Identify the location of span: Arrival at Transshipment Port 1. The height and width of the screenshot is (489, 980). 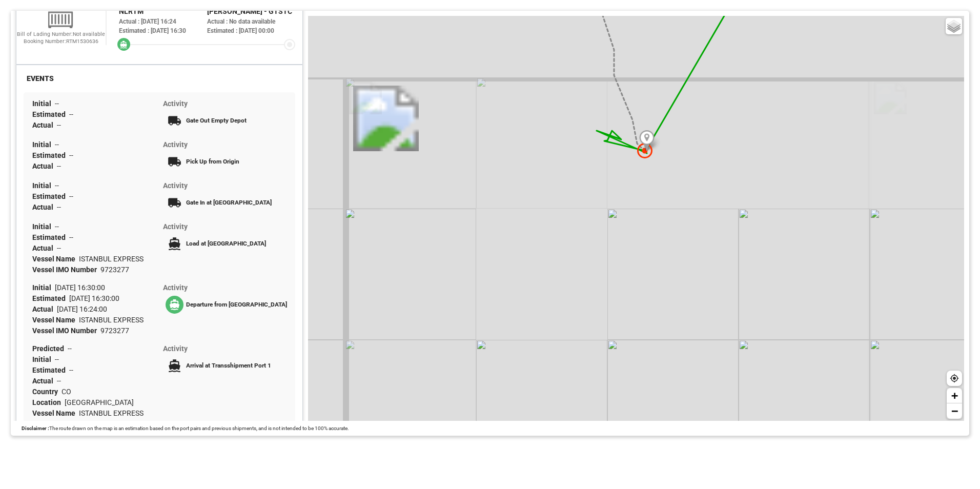
(228, 365).